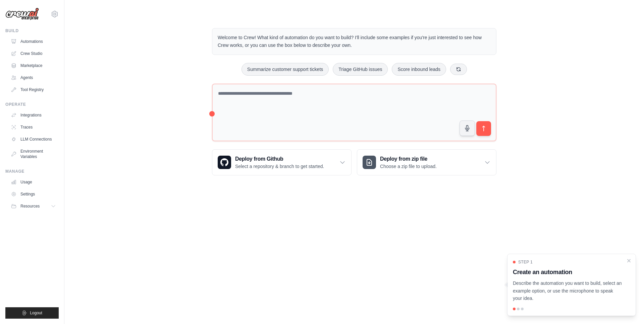  What do you see at coordinates (33, 90) in the screenshot?
I see `a: Tool Registry` at bounding box center [33, 90].